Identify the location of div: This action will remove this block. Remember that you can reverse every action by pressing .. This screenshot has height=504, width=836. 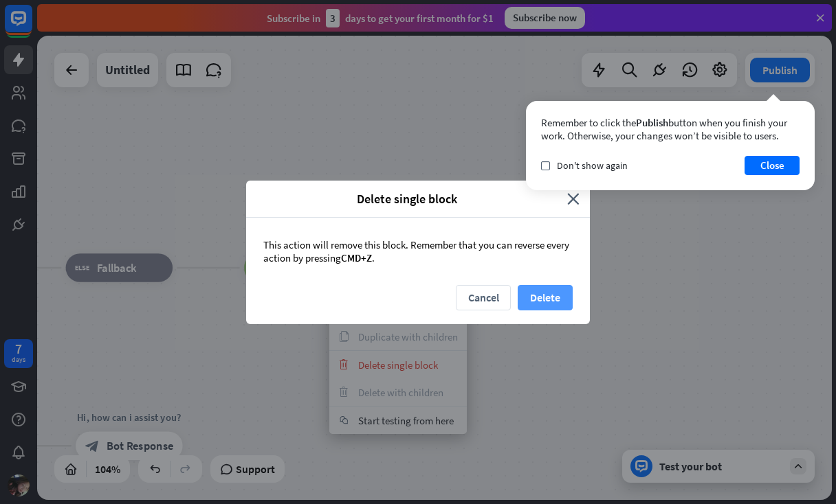
(418, 251).